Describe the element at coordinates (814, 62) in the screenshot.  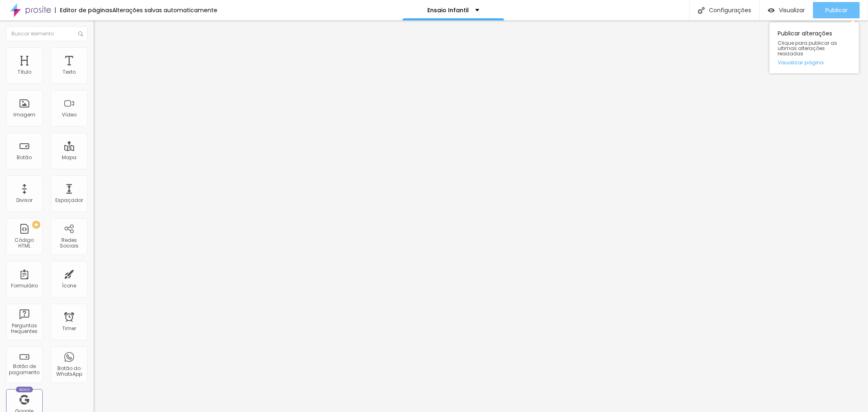
I see `a: Visualizar página` at that location.